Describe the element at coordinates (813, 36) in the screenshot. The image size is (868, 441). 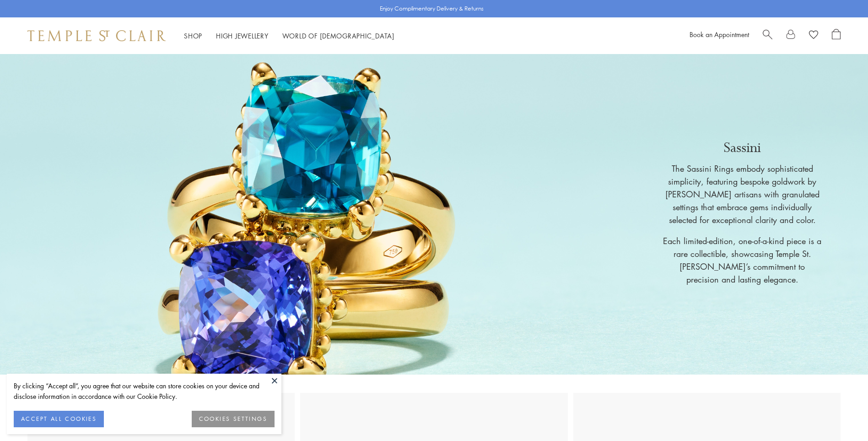
I see `a: View Wishlist` at that location.